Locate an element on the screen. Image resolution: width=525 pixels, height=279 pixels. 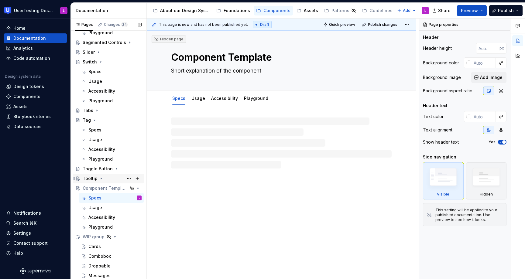
a: Tabs is located at coordinates (108, 111).